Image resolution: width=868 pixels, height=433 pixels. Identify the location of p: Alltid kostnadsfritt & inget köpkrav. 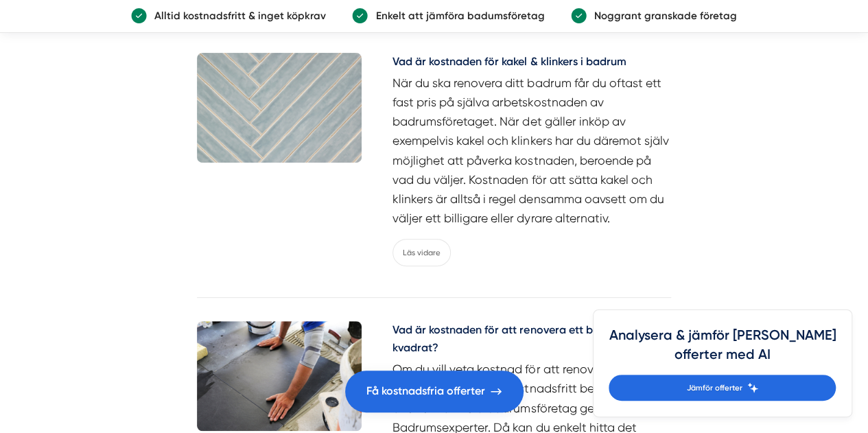
(236, 16).